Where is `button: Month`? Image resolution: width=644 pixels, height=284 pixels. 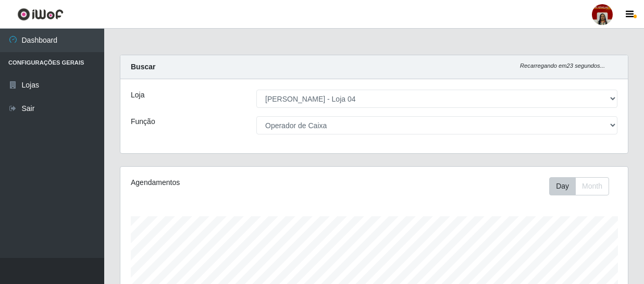 button: Month is located at coordinates (592, 186).